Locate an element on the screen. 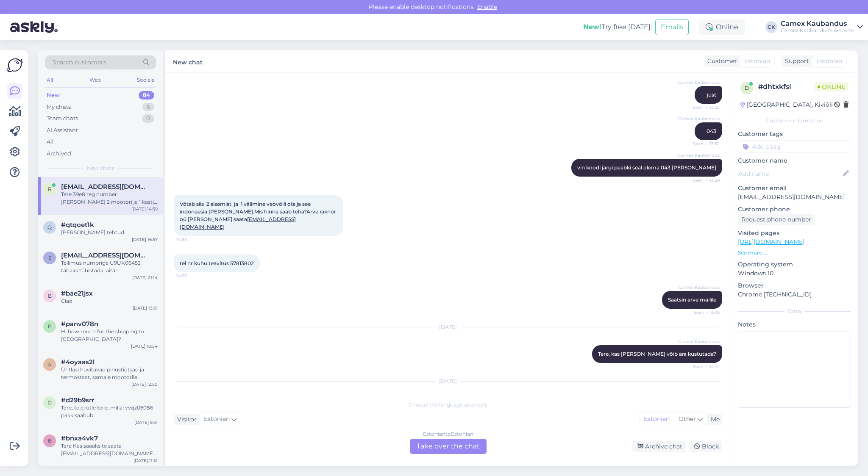 Image resolution: width=868 pixels, height=476 pixels. div: 6 is located at coordinates (148, 107).